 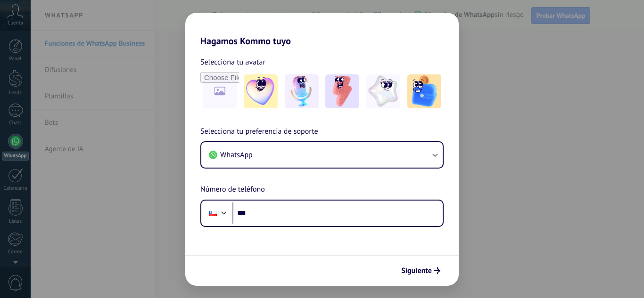 What do you see at coordinates (213, 213) in the screenshot?
I see `div: Chile: + 56` at bounding box center [213, 213].